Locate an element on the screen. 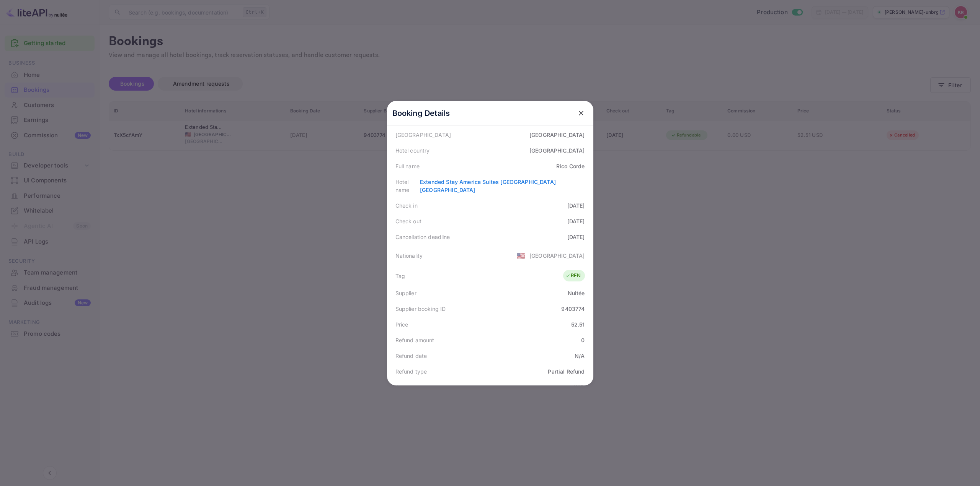  div: Partial Refund is located at coordinates (566, 371).